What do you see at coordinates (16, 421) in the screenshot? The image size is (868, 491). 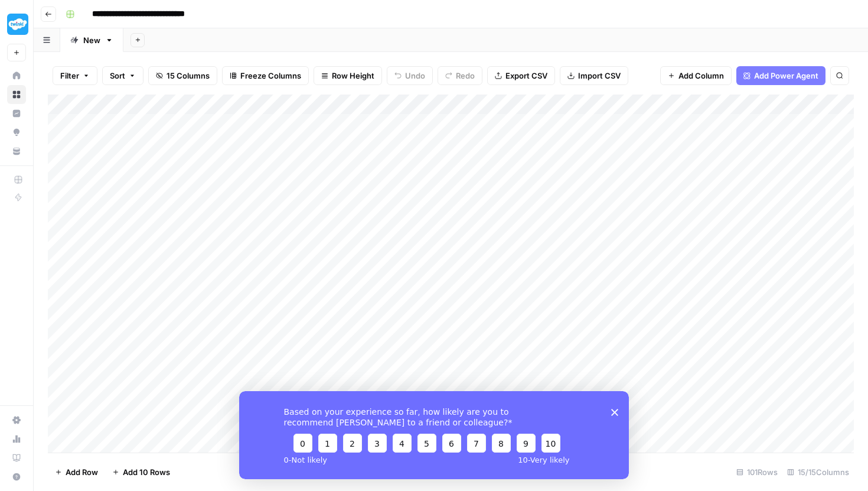 I see `a: Settings` at bounding box center [16, 421].